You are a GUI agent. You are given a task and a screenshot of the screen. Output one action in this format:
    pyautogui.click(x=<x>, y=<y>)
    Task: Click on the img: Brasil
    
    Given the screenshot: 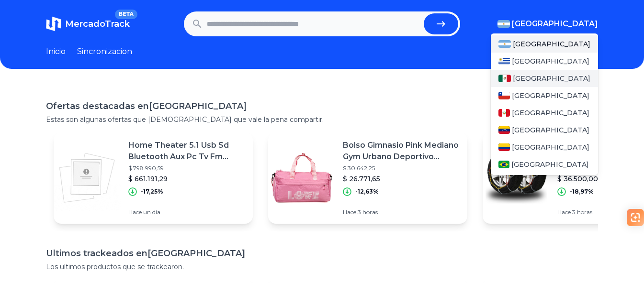 What is the action you would take?
    pyautogui.click(x=503, y=164)
    